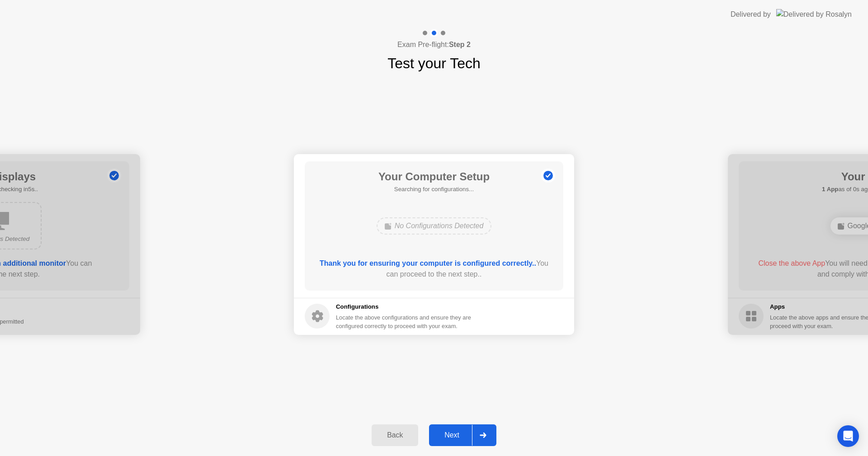 This screenshot has height=456, width=868. Describe the element at coordinates (434, 63) in the screenshot. I see `h1: Test your Tech` at that location.